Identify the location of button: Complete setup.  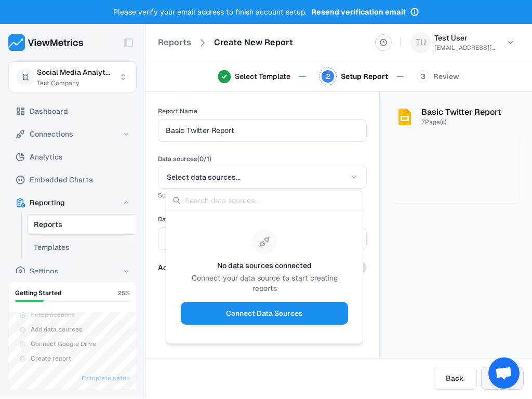
(106, 378).